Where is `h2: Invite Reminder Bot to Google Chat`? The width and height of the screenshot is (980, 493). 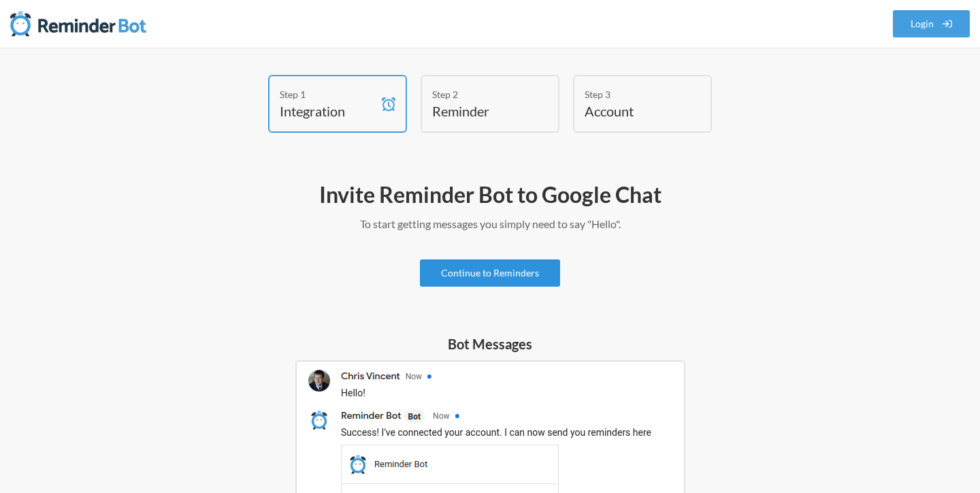 h2: Invite Reminder Bot to Google Chat is located at coordinates (490, 195).